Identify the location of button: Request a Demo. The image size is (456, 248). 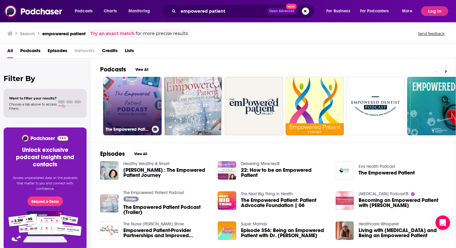
(45, 201).